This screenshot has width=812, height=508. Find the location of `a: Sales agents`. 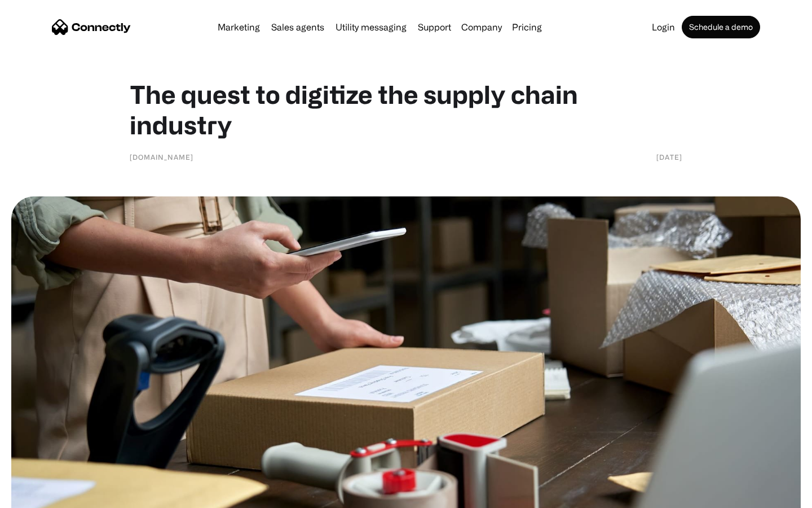

a: Sales agents is located at coordinates (298, 27).